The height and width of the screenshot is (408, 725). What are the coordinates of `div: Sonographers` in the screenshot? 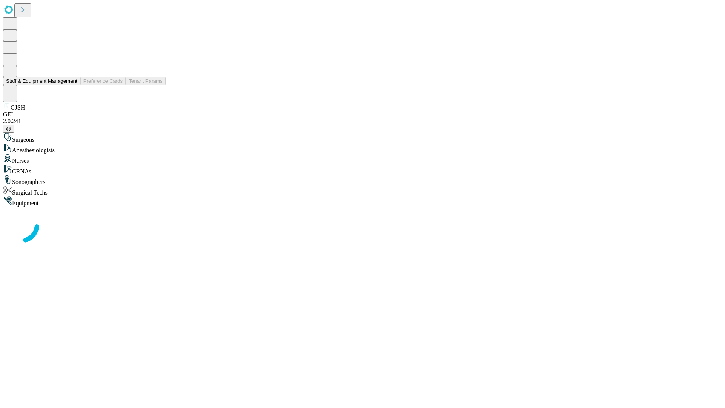 It's located at (362, 180).